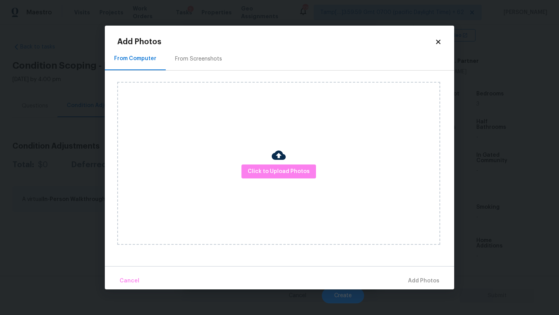  I want to click on button: Click to Upload Photos, so click(279, 172).